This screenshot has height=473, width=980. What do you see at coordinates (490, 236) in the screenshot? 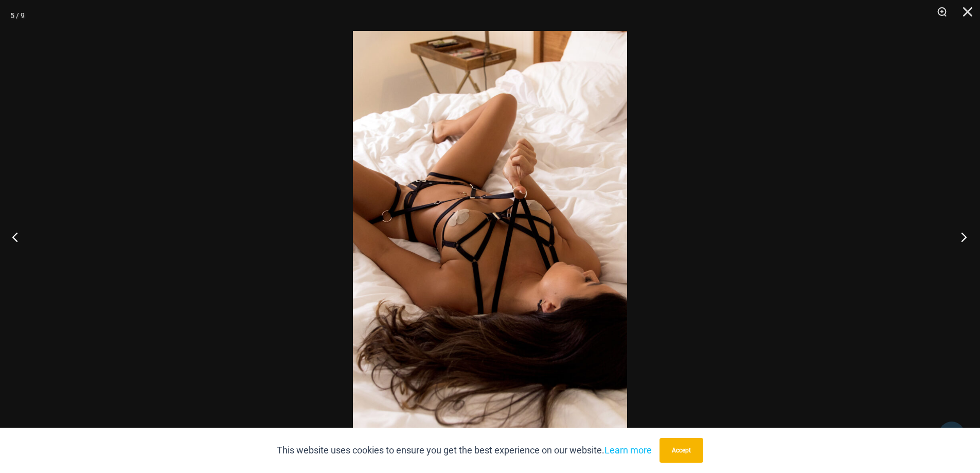
I see `img: 6` at bounding box center [490, 236].